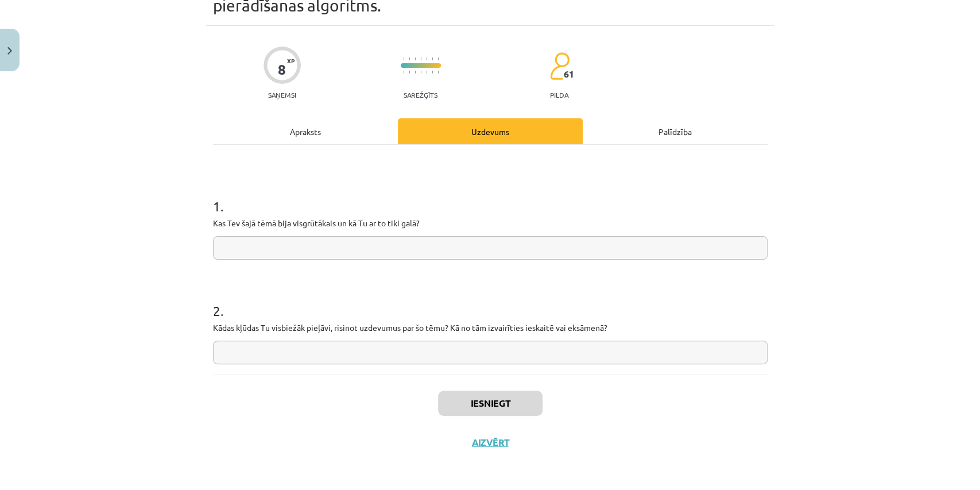  I want to click on img: students-c634bb4e5e11cddfef0936a35e636f08e4e9abd3cc4e673bd6f9a4125e45ecb1.svg, so click(559, 66).